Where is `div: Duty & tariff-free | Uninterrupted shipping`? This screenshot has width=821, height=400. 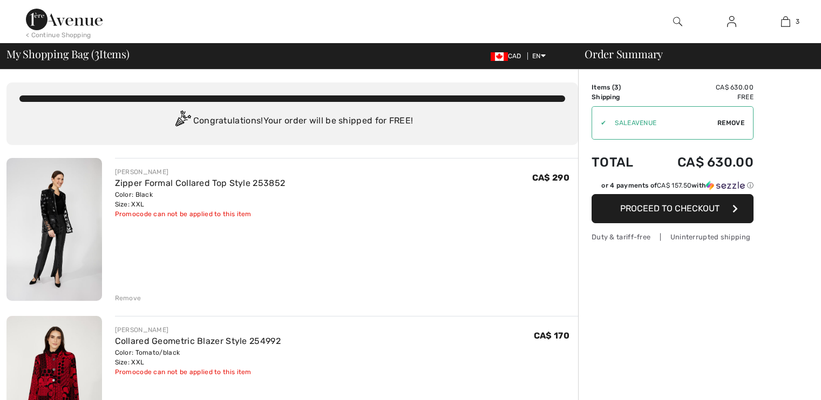
div: Duty & tariff-free | Uninterrupted shipping is located at coordinates (672, 237).